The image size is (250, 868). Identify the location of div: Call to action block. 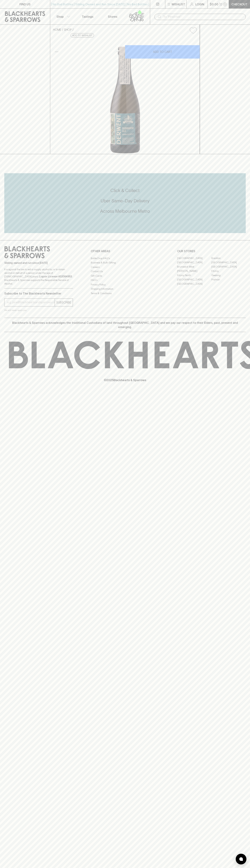
(125, 203).